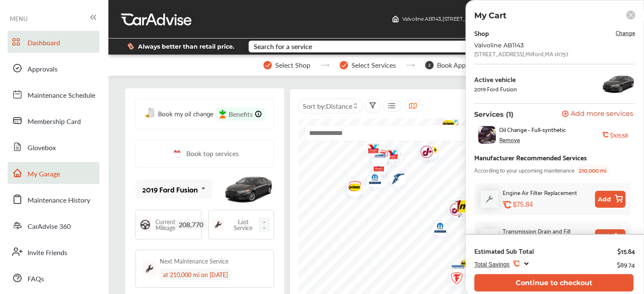 The width and height of the screenshot is (644, 294). Describe the element at coordinates (495, 79) in the screenshot. I see `div: Active vehicle` at that location.